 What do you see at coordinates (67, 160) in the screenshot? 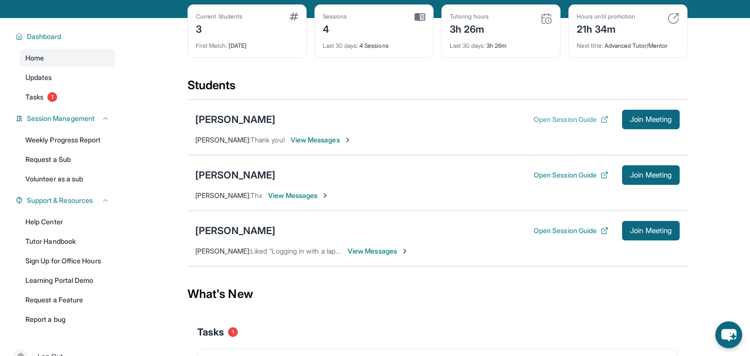
I see `a: Request a Sub` at bounding box center [67, 160].